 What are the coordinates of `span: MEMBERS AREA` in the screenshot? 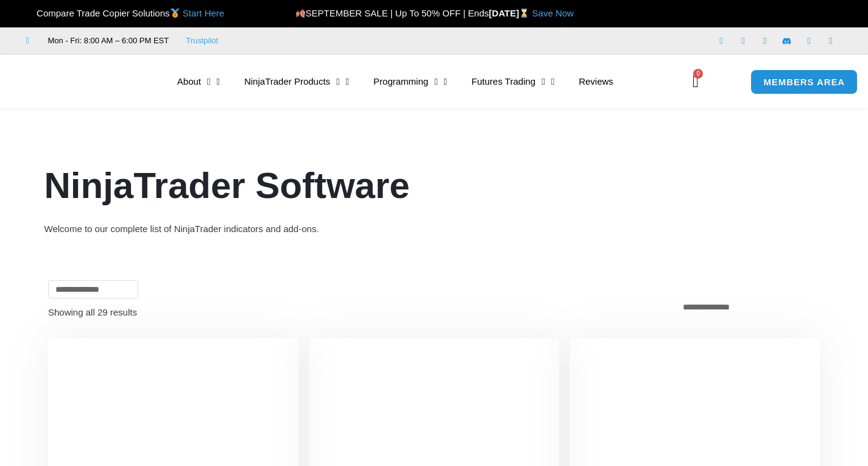 It's located at (804, 81).